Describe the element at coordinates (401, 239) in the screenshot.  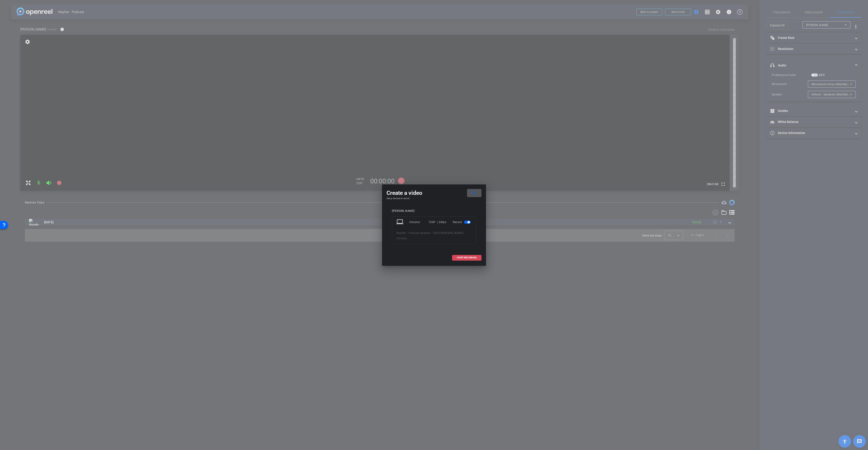
I see `span: Chrome` at that location.